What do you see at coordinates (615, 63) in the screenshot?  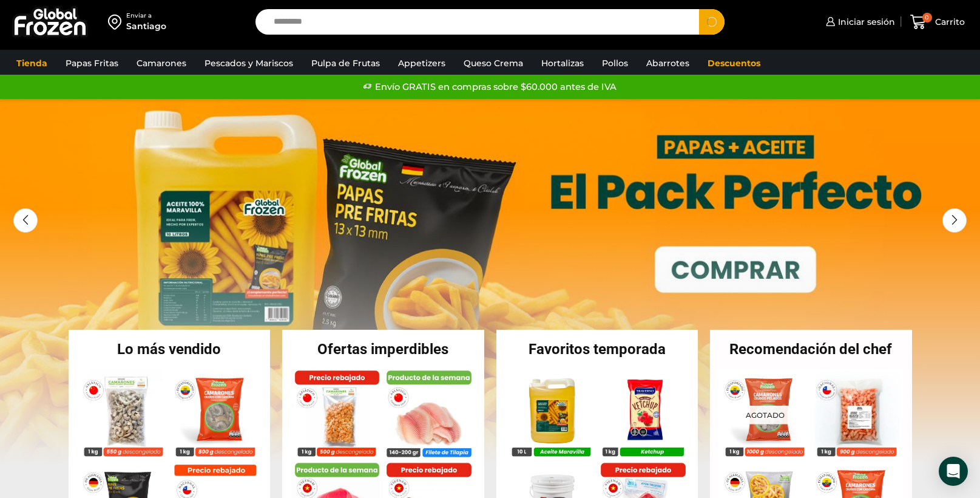 I see `a: Pollos` at bounding box center [615, 63].